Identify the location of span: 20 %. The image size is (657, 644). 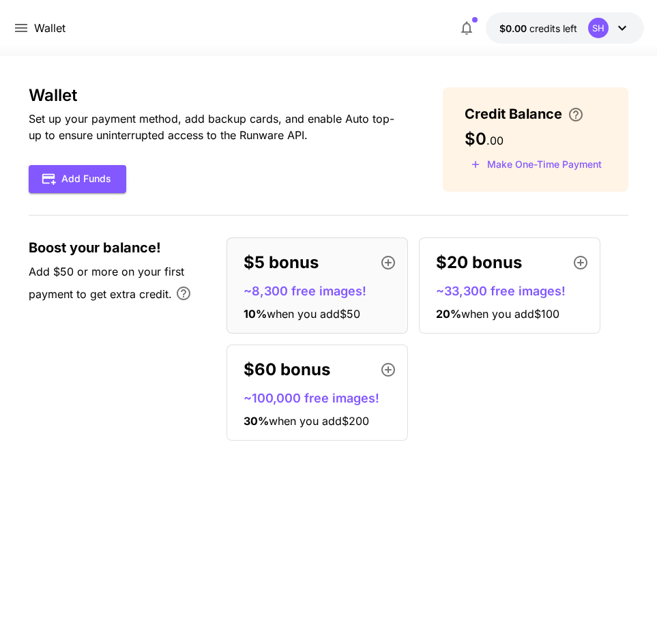
(449, 314).